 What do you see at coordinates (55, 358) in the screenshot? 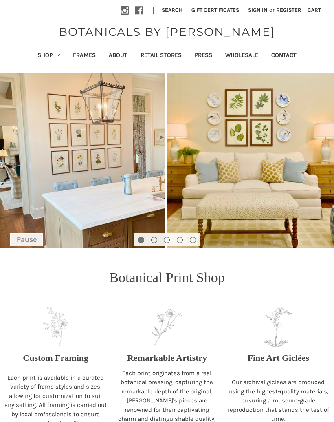
I see `p: Custom Framing` at bounding box center [55, 358].